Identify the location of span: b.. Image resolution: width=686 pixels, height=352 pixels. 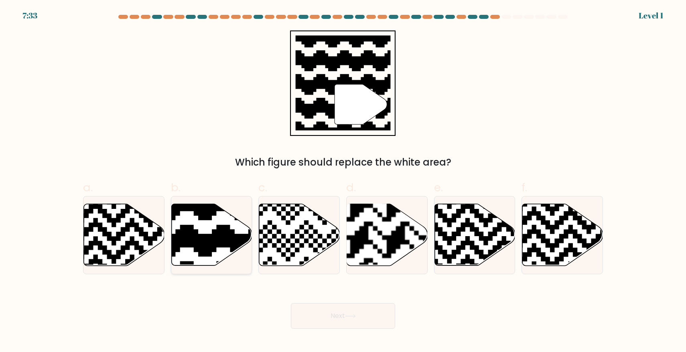
(176, 187).